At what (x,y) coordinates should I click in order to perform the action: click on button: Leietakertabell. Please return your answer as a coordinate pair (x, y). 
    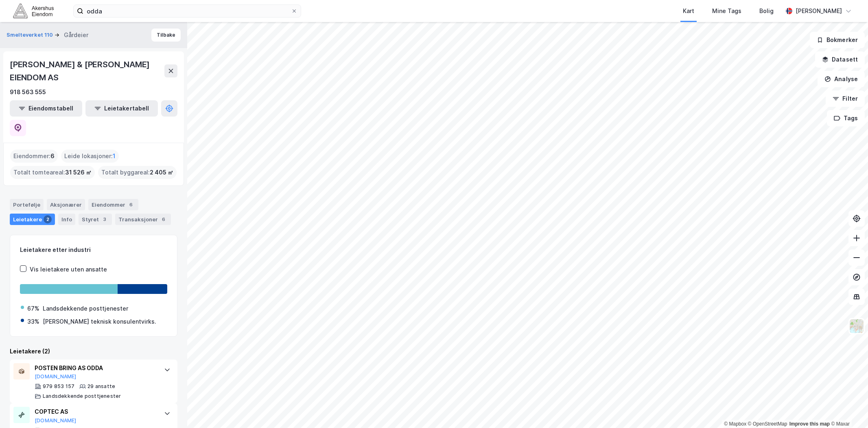
    Looking at the image, I should click on (122, 109).